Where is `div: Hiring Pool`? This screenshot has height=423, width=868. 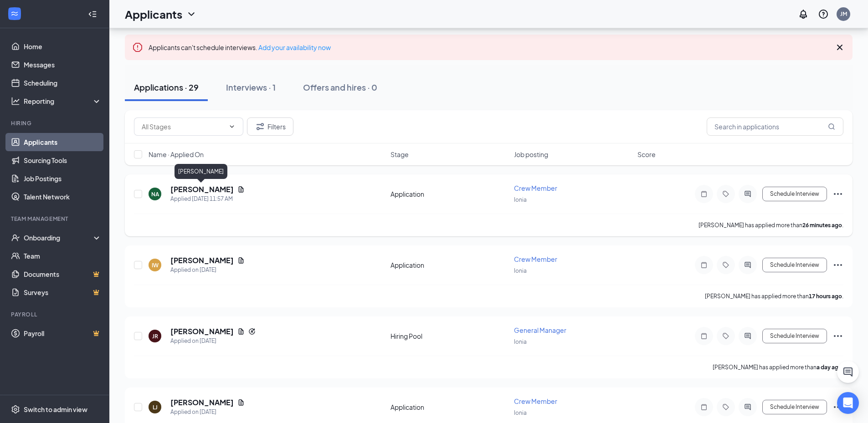 div: Hiring Pool is located at coordinates (450, 336).